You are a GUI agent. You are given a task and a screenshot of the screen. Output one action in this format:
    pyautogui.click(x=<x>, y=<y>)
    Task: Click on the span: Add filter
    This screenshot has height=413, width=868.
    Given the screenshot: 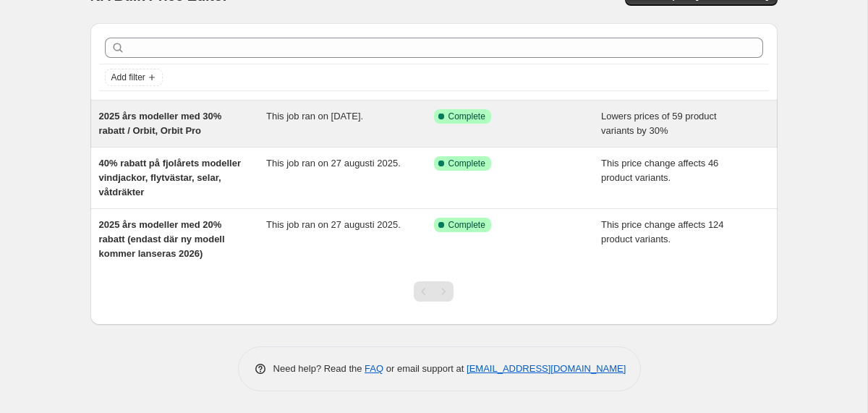 What is the action you would take?
    pyautogui.click(x=128, y=77)
    